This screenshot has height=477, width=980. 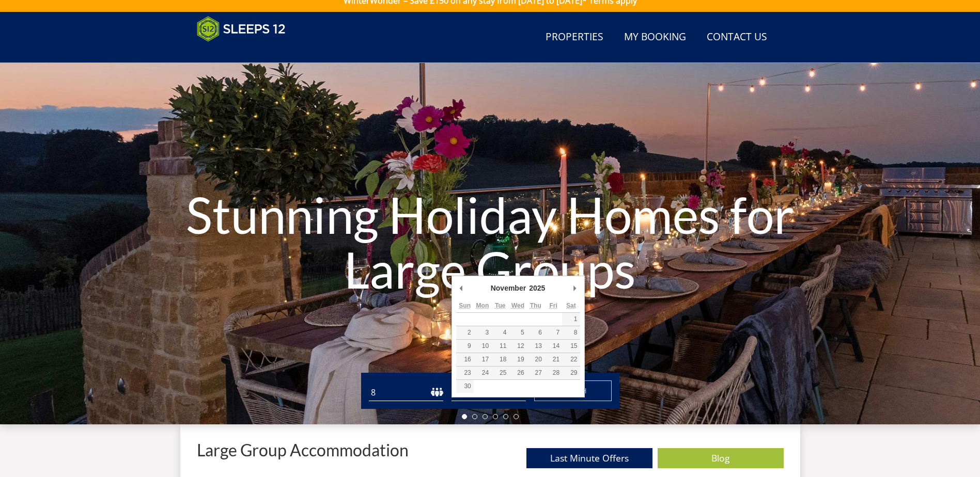 What do you see at coordinates (737, 37) in the screenshot?
I see `a: Contact Us` at bounding box center [737, 37].